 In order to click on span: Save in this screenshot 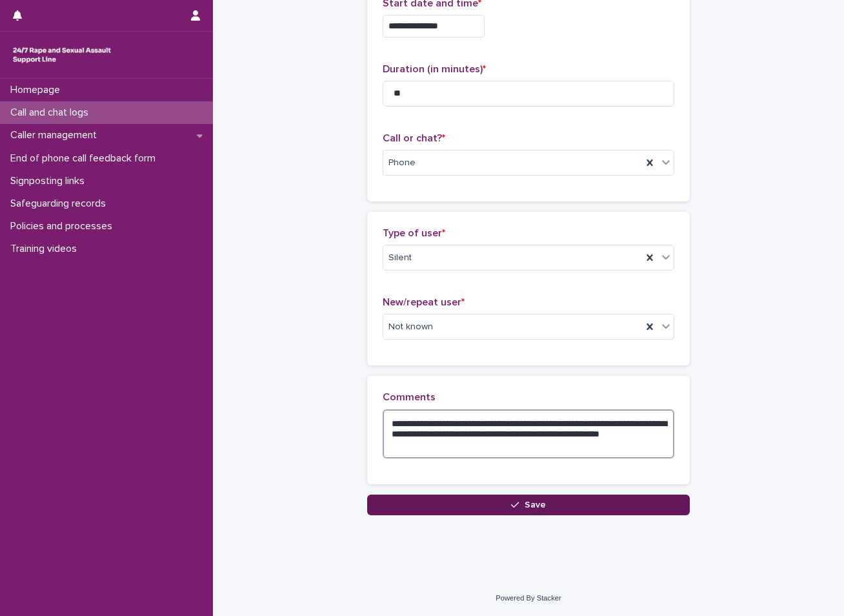, I will do `click(535, 505)`.